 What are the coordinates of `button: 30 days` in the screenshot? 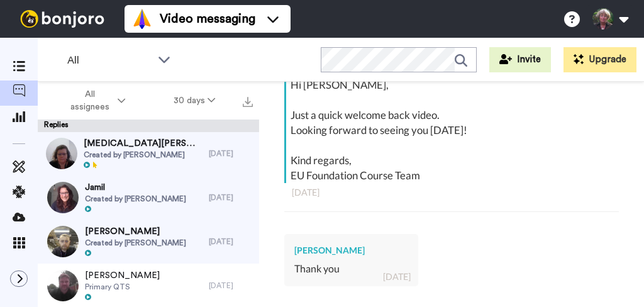 It's located at (194, 101).